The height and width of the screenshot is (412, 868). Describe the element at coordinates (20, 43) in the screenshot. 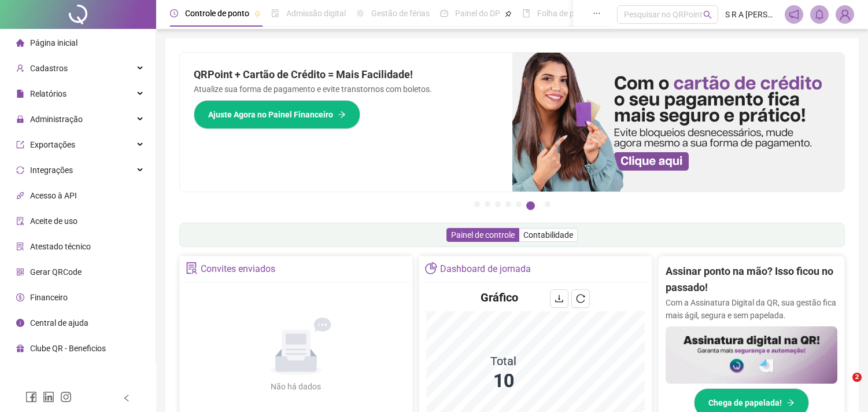

I see `span: home` at that location.